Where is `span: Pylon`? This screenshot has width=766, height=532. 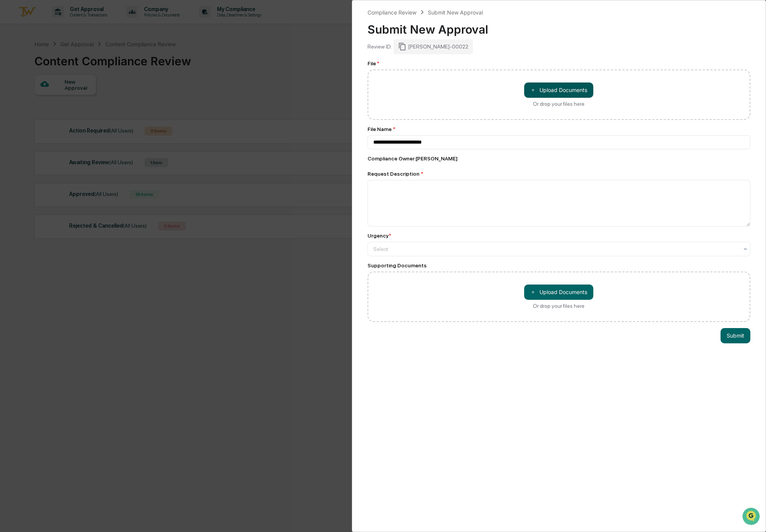
span: Pylon is located at coordinates (84, 132).